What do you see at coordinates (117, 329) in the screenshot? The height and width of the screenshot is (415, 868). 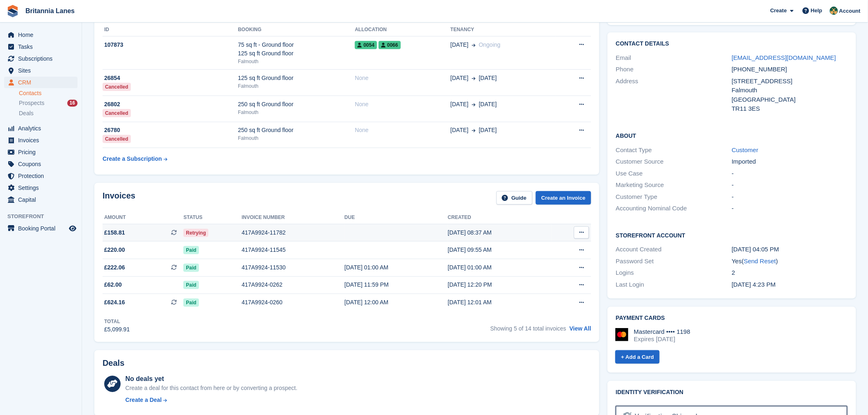 I see `div: £5,099.91` at bounding box center [117, 329].